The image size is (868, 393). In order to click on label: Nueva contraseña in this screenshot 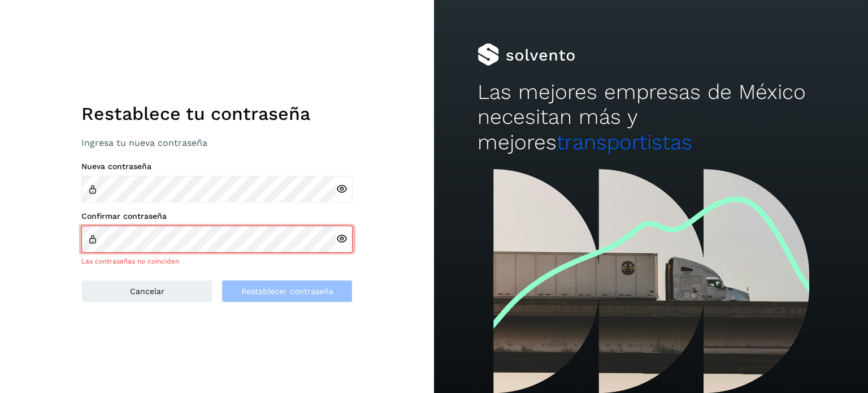, I will do `click(217, 166)`.